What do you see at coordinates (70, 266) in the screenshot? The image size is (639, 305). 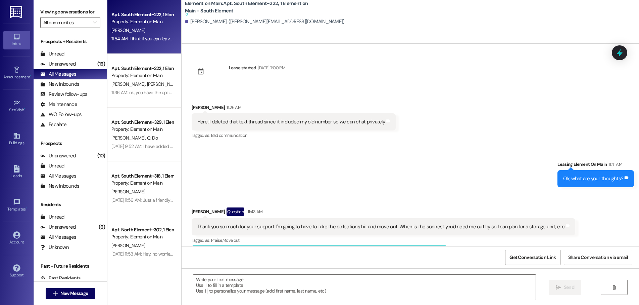 I see `div: Past + Future Residents` at bounding box center [70, 266].